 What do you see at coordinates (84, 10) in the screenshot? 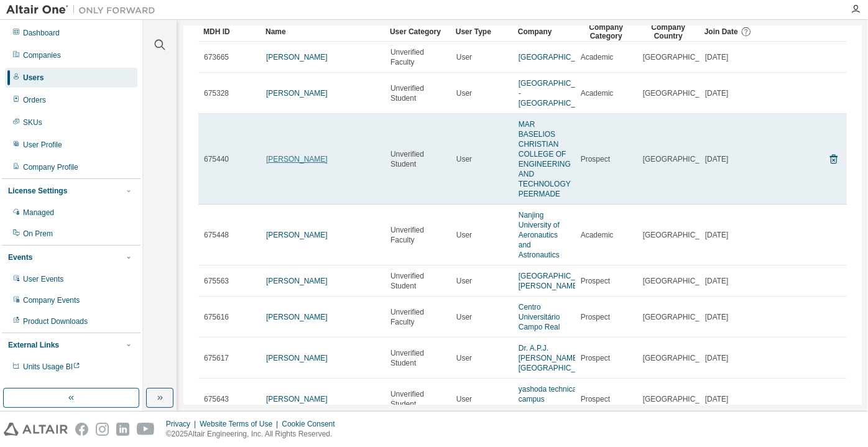
I see `img: Altair One` at bounding box center [84, 10].